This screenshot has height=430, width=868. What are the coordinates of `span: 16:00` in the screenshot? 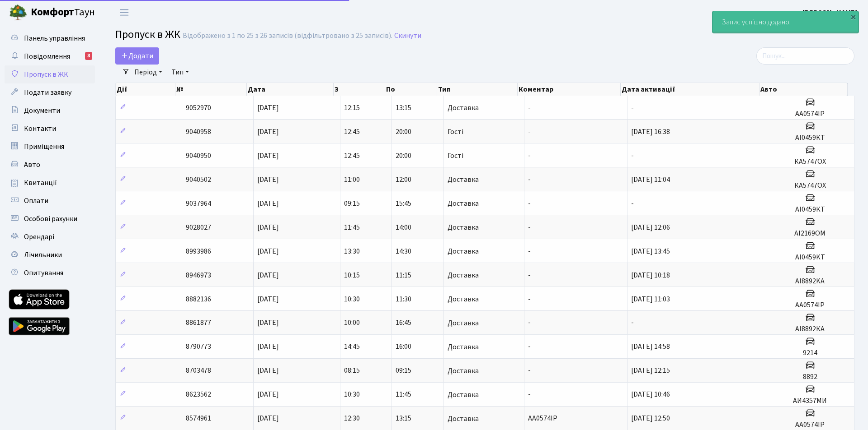 It's located at (403, 347).